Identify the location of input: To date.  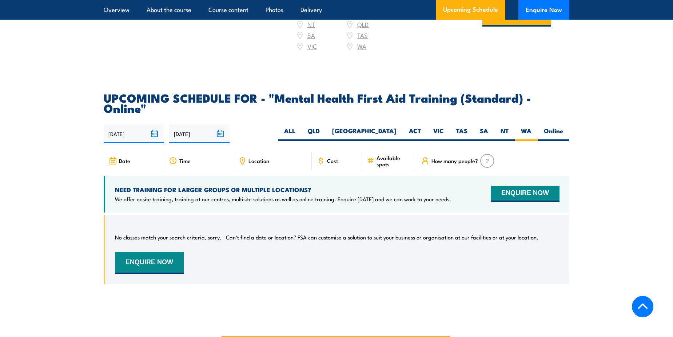
(199, 133).